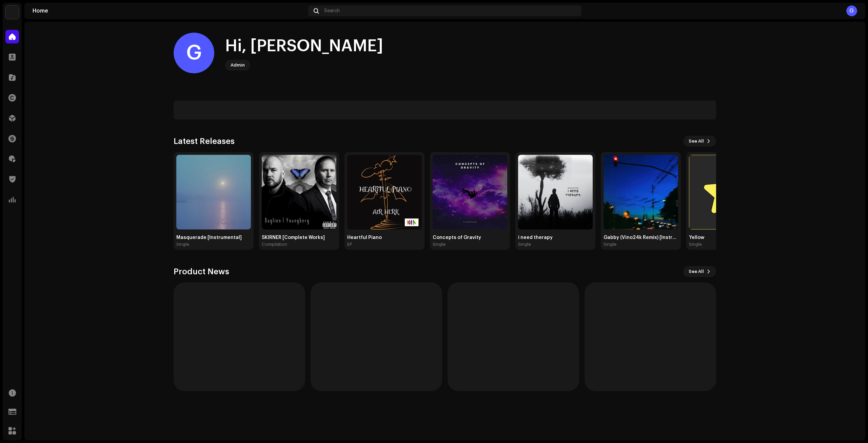  What do you see at coordinates (385, 237) in the screenshot?
I see `div: Heartful Piano` at bounding box center [385, 237].